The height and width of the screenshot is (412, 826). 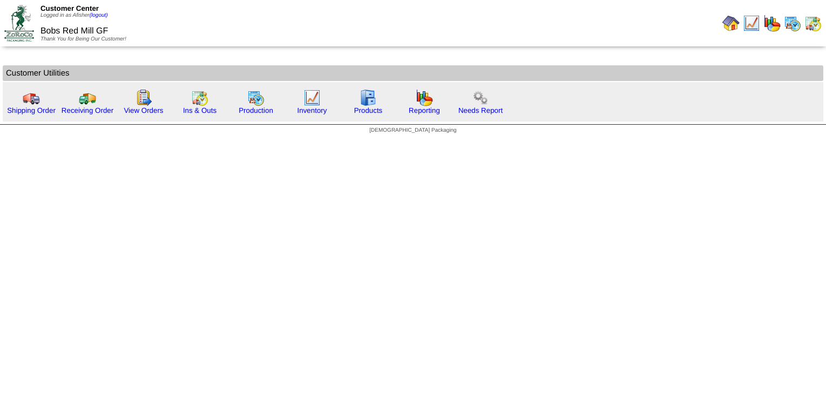 What do you see at coordinates (368, 98) in the screenshot?
I see `img: cabinet.gif` at bounding box center [368, 98].